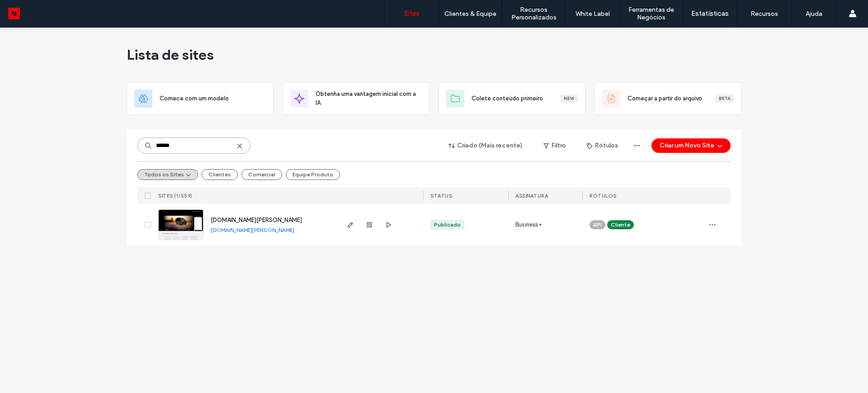 This screenshot has height=393, width=868. I want to click on span: Colete conteúdo primeiro, so click(507, 99).